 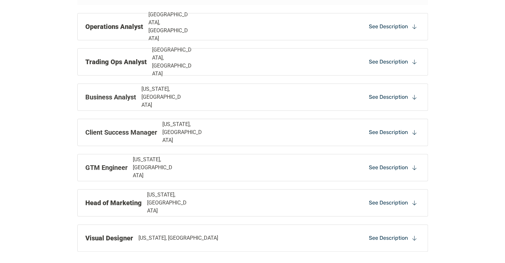 I want to click on p: Business Analyst, so click(x=111, y=97).